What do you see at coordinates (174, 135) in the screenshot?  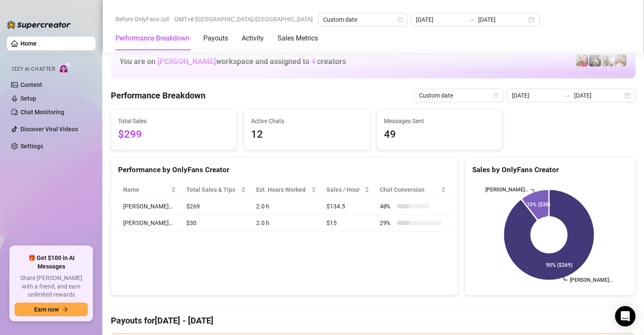 I see `span: $299` at bounding box center [174, 135].